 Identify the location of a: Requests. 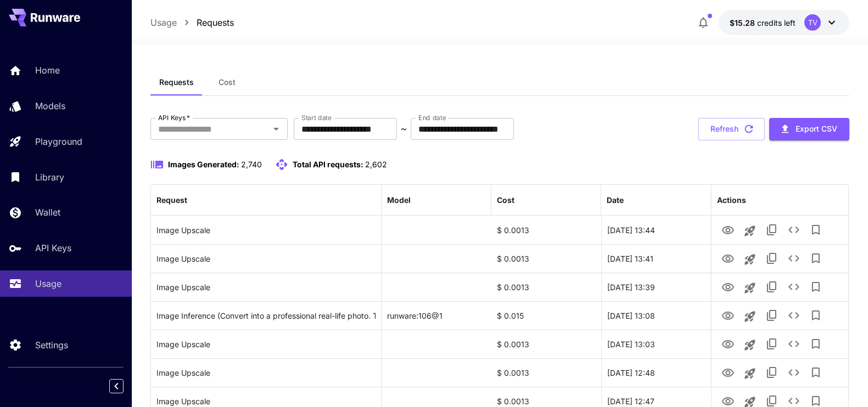
(215, 22).